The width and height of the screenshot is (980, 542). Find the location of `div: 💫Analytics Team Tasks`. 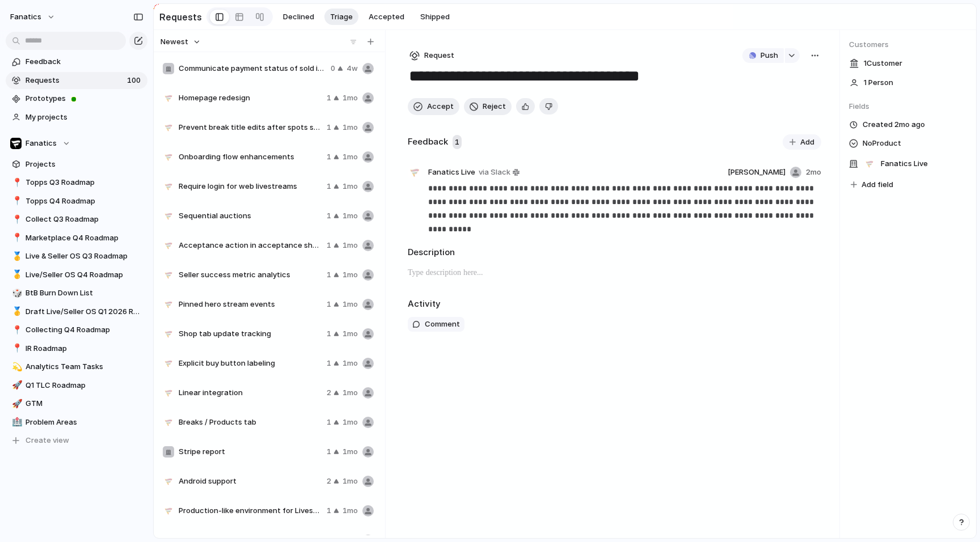

div: 💫Analytics Team Tasks is located at coordinates (77, 367).